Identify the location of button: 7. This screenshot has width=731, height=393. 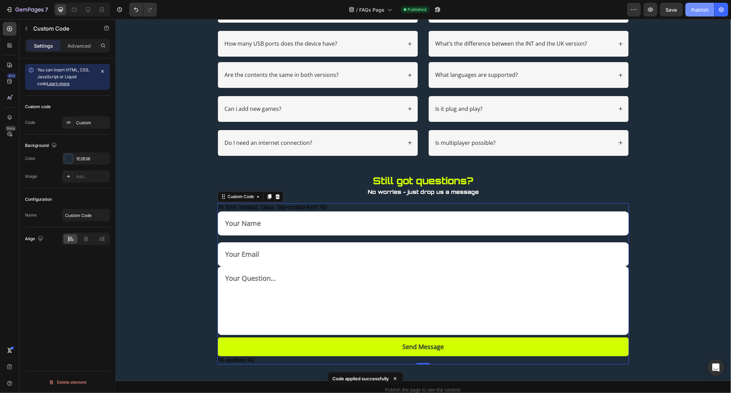
(27, 10).